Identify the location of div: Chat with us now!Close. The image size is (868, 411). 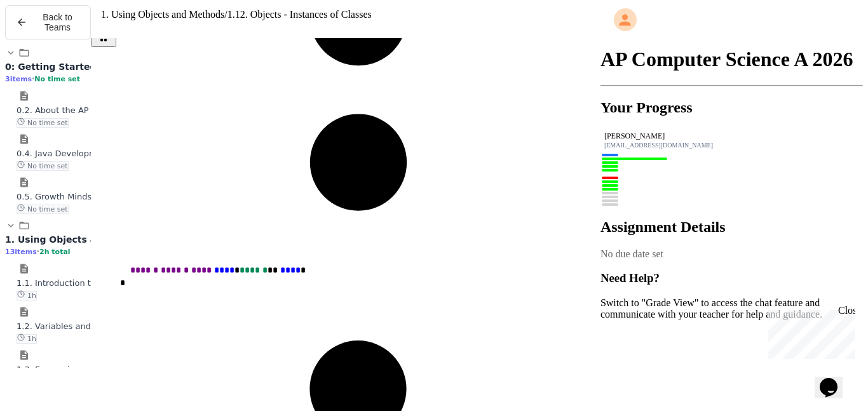
(46, 43).